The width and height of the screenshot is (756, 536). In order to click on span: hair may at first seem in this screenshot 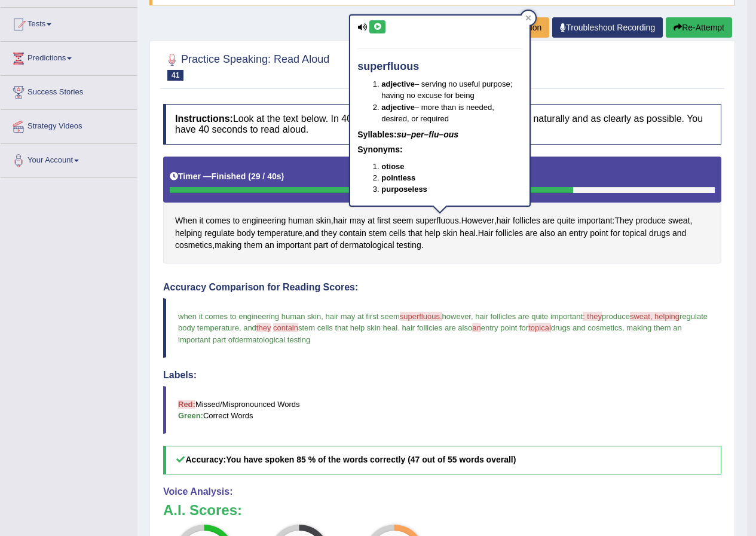, I will do `click(362, 316)`.